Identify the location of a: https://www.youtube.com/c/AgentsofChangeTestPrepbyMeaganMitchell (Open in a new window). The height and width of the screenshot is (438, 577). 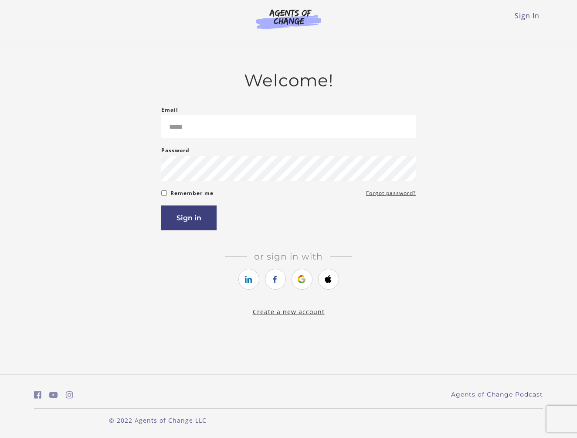
(54, 395).